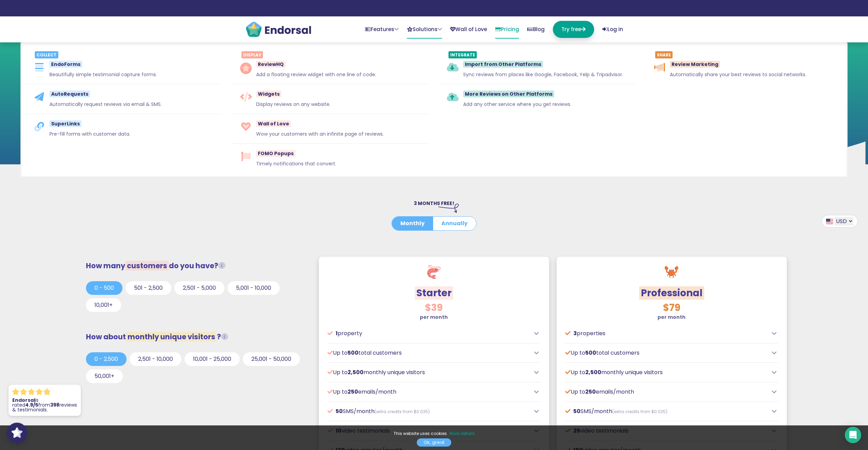  What do you see at coordinates (274, 123) in the screenshot?
I see `span: Wall of Love` at bounding box center [274, 123].